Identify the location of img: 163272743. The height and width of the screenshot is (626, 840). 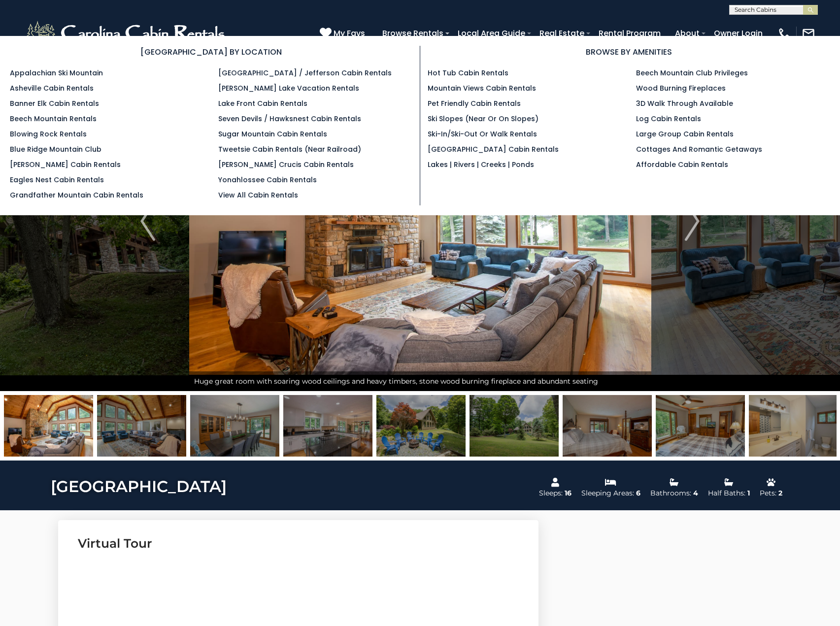
(48, 425).